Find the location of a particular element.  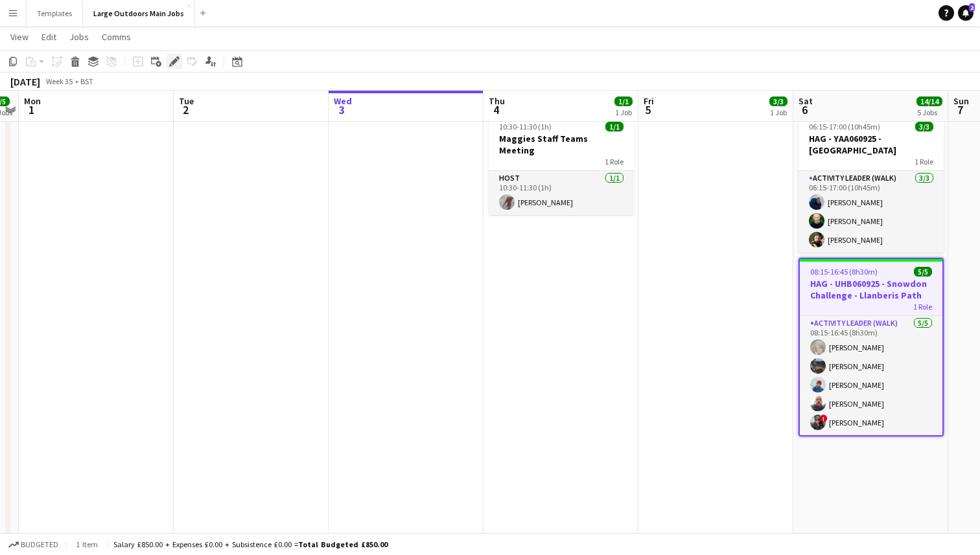

span: Comms is located at coordinates (116, 37).